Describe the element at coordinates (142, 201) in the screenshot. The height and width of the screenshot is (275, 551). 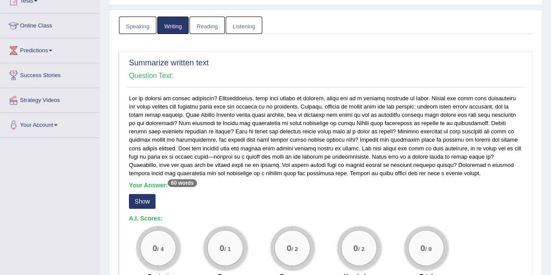
I see `button: Show` at that location.